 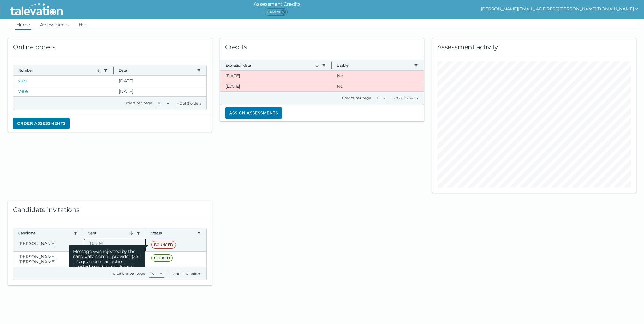 What do you see at coordinates (110, 210) in the screenshot?
I see `div: Candidate invitations` at bounding box center [110, 210].